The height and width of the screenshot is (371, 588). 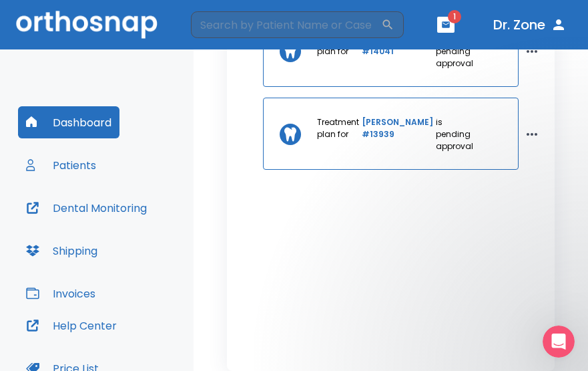 I want to click on img: Orthosnap, so click(x=87, y=24).